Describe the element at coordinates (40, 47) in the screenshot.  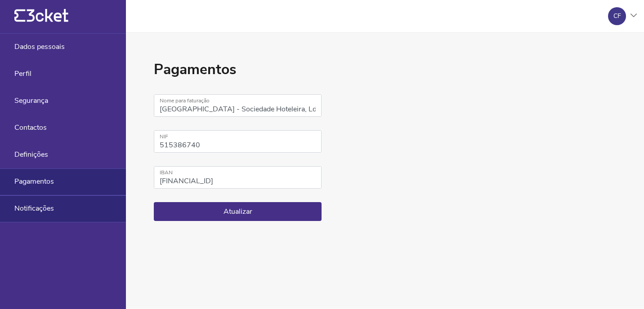
I see `span: Dados pessoais` at that location.